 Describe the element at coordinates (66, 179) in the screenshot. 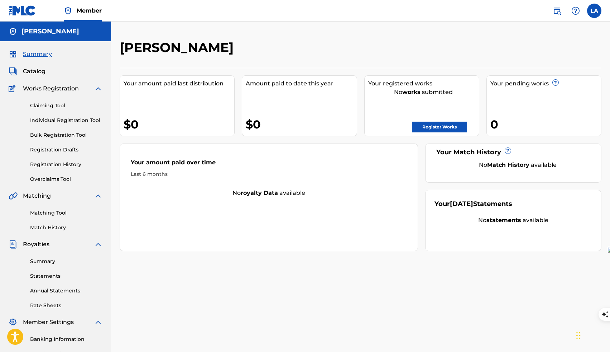

I see `a: Overclaims Tool` at that location.